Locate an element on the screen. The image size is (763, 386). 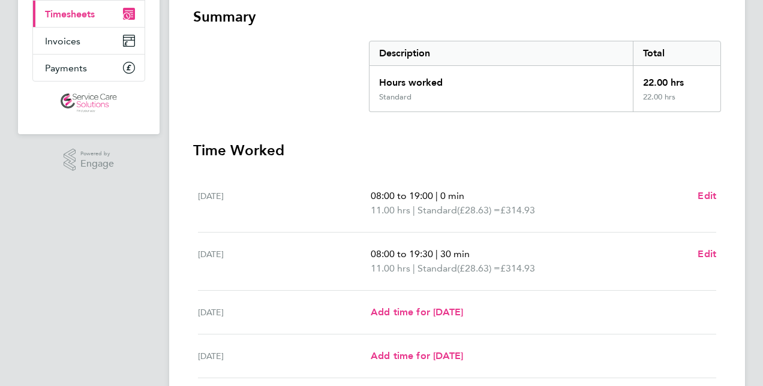
a: Powered byEngage is located at coordinates (89, 160).